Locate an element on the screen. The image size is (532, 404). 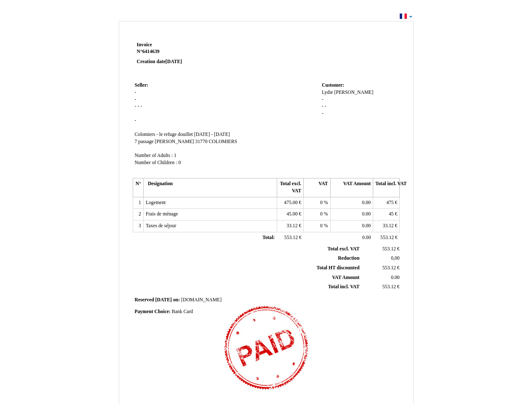
span: 31770 is located at coordinates (201, 141).